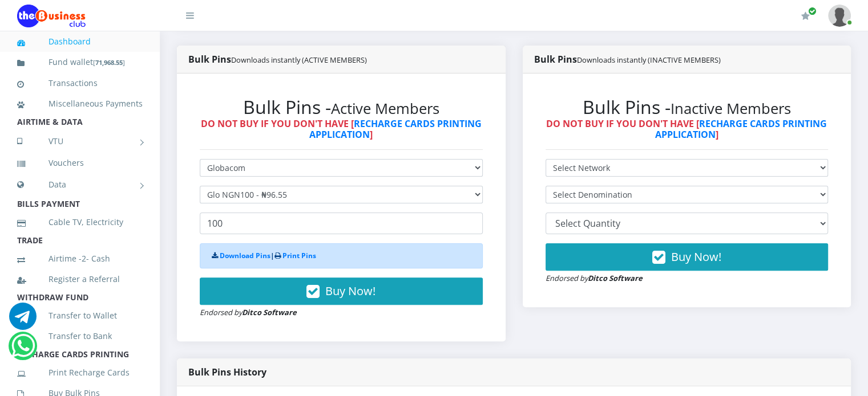 This screenshot has height=396, width=868. What do you see at coordinates (299, 59) in the screenshot?
I see `small: Downloads instantly (ACTIVE MEMBERS)` at bounding box center [299, 59].